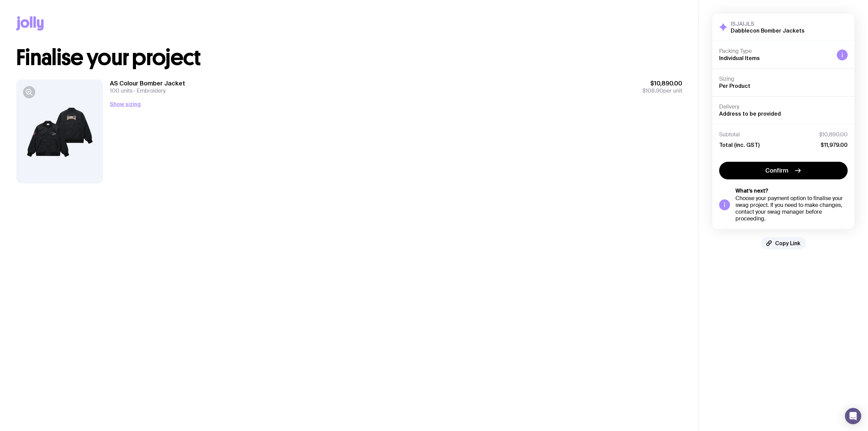 The height and width of the screenshot is (431, 868). What do you see at coordinates (349, 57) in the screenshot?
I see `h1: Finalise your project` at bounding box center [349, 57].